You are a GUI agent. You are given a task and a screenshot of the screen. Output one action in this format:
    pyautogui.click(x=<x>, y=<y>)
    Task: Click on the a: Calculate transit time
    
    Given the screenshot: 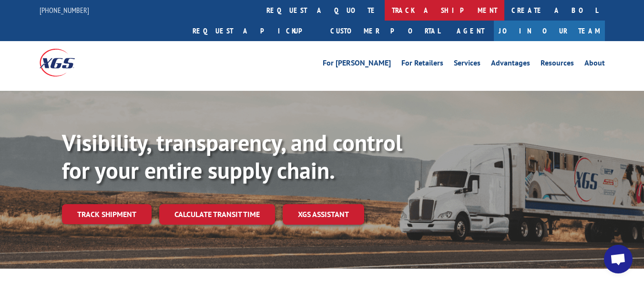 What is the action you would take?
    pyautogui.click(x=217, y=214)
    